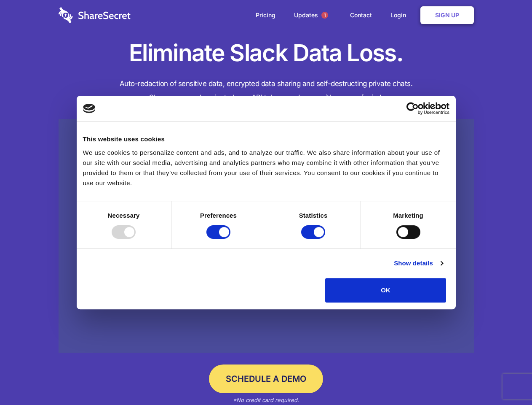  Describe the element at coordinates (447, 15) in the screenshot. I see `a: Sign Up` at that location.